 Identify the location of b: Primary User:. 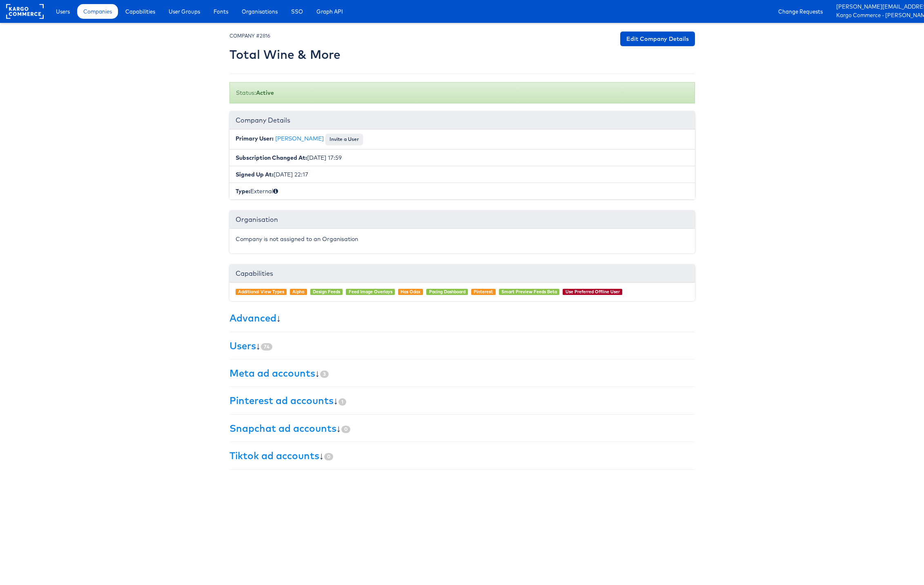
(255, 139).